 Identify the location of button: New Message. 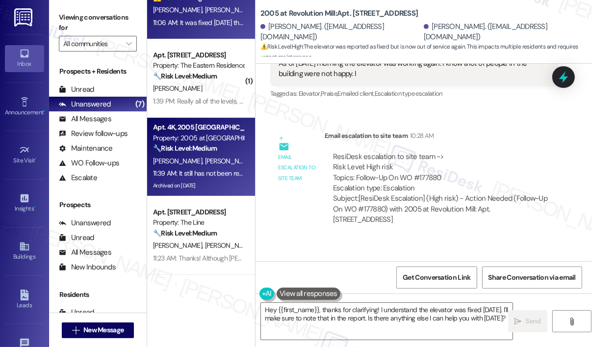
(98, 330).